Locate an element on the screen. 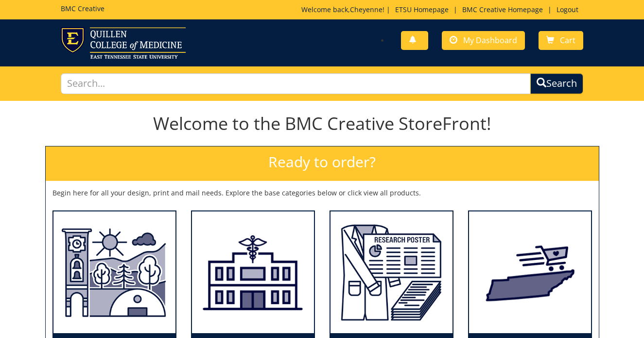 This screenshot has height=338, width=644. h1: Welcome to the BMC Creative StoreFront! is located at coordinates (322, 124).